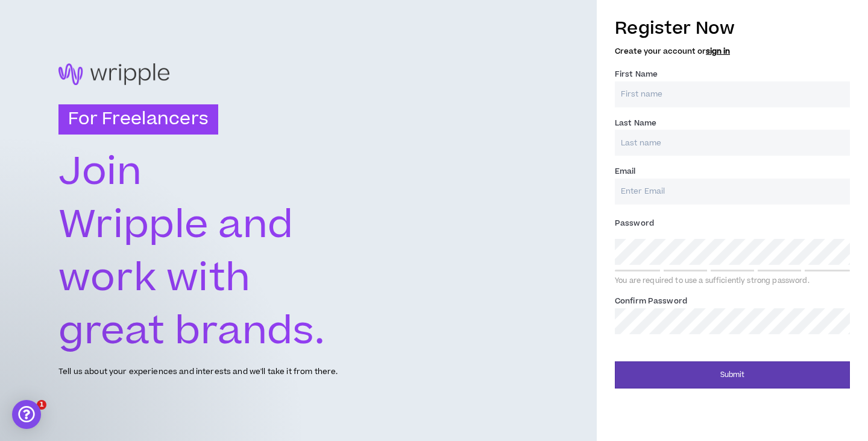  Describe the element at coordinates (155, 278) in the screenshot. I see `text: work with` at that location.